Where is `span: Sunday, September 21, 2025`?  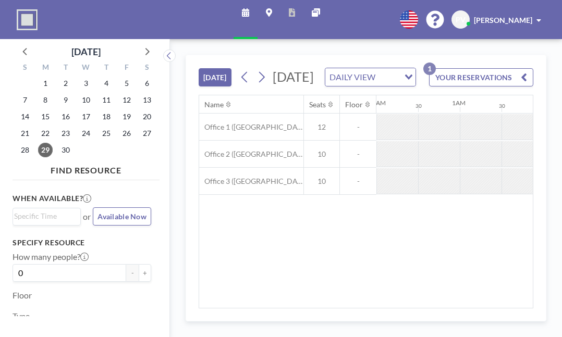
span: Sunday, September 21, 2025 is located at coordinates (25, 133).